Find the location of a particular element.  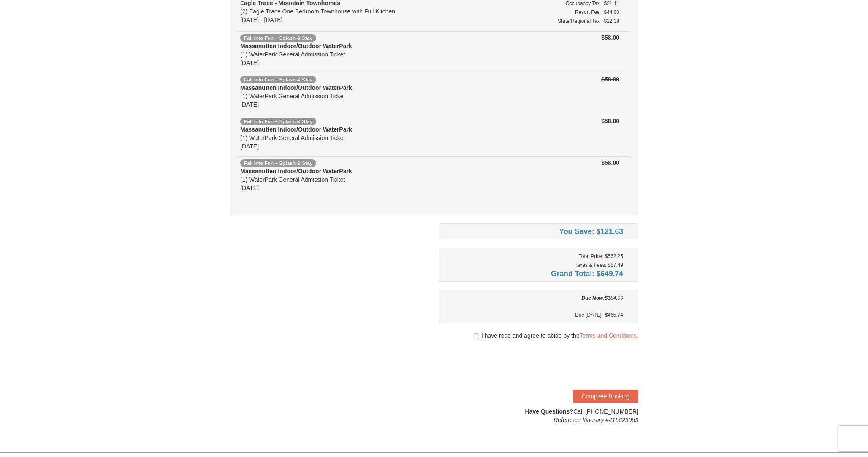

span: I have read and agree to abide by the is located at coordinates (560, 336).